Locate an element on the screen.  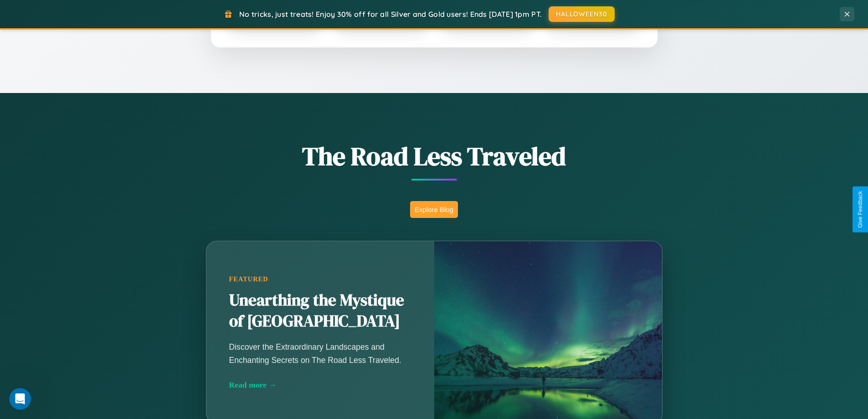
div: Featured is located at coordinates (320, 279).